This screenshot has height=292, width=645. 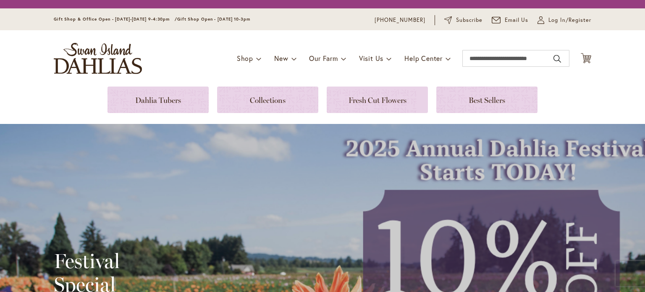 What do you see at coordinates (281, 58) in the screenshot?
I see `span: New` at bounding box center [281, 58].